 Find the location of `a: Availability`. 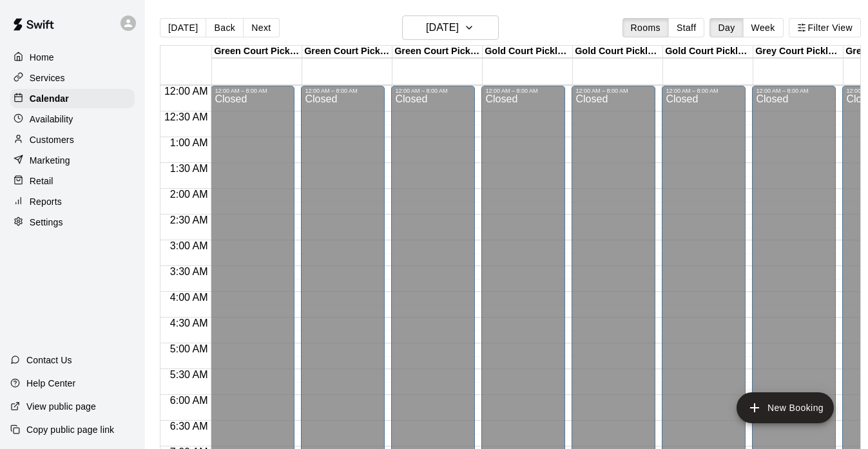

a: Availability is located at coordinates (72, 119).